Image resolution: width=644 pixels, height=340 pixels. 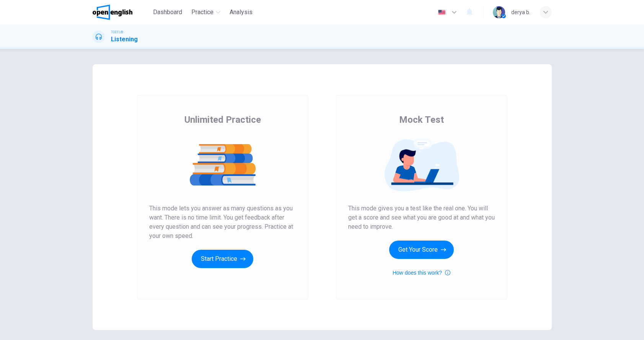 I want to click on a: Analysis, so click(x=241, y=12).